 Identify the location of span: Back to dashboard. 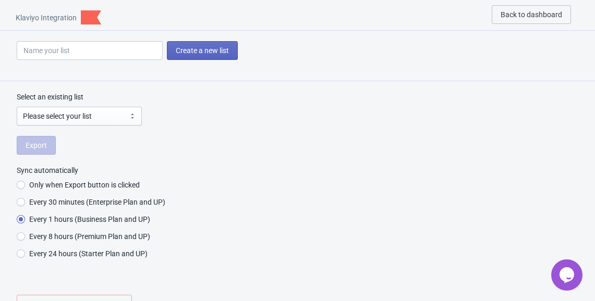
(531, 15).